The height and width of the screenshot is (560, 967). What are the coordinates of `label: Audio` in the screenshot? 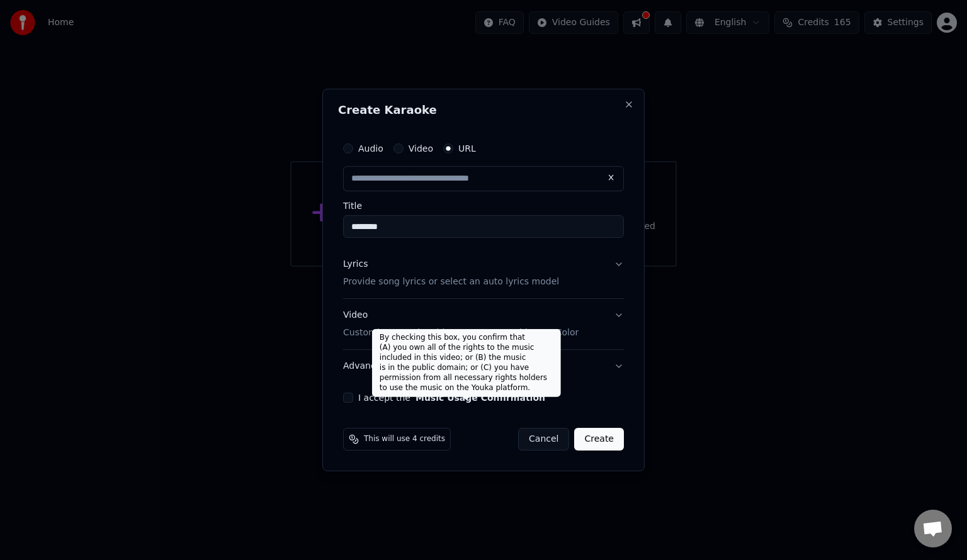 It's located at (371, 149).